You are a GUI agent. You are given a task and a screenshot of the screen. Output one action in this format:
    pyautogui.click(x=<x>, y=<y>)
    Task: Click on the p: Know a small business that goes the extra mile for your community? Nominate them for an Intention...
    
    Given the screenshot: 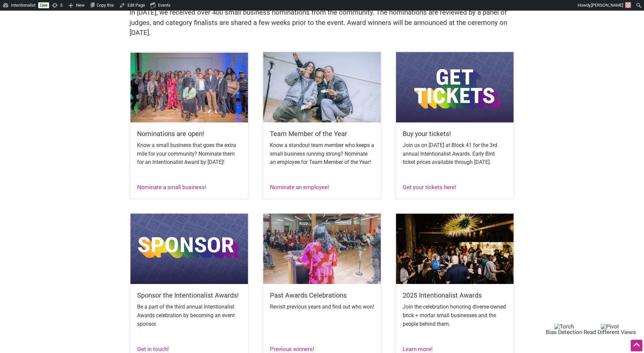 What is the action you would take?
    pyautogui.click(x=189, y=154)
    